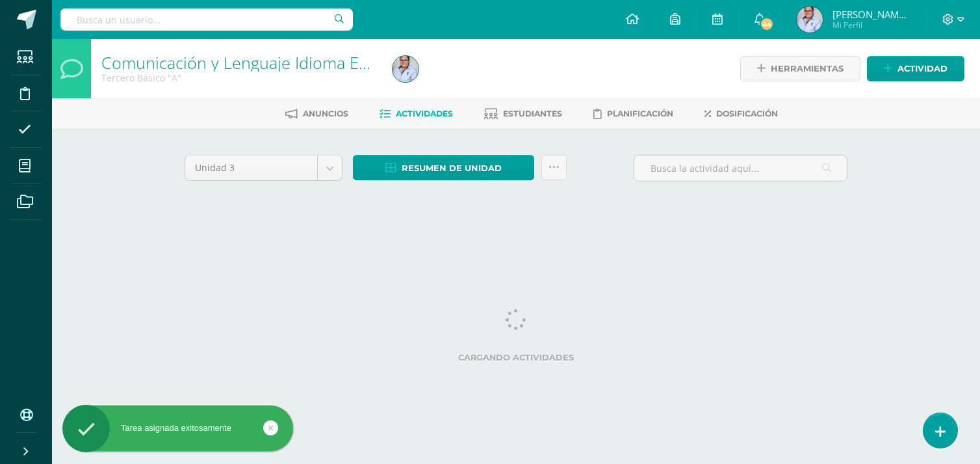  I want to click on h1: Comunicación y Lenguaje Idioma Extranjero Inglés, so click(239, 62).